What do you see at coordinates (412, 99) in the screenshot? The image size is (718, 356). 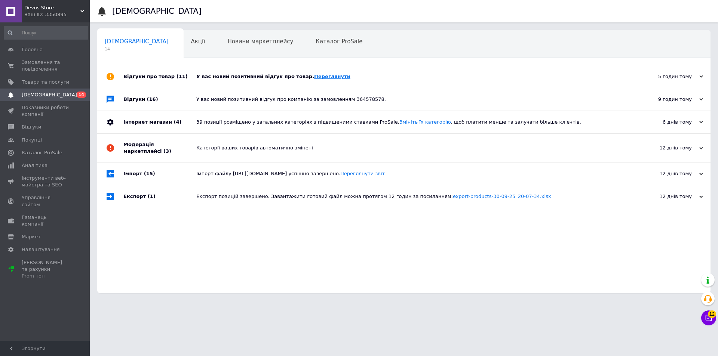 I see `div: У вас новий позитивний відгук про компанію за замовленням 364578578.` at bounding box center [412, 99].